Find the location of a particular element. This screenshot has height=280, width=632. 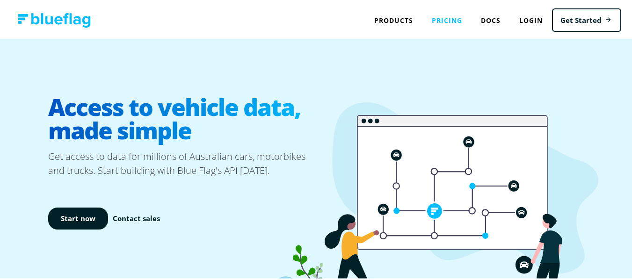

a: Contact sales is located at coordinates (136, 217).